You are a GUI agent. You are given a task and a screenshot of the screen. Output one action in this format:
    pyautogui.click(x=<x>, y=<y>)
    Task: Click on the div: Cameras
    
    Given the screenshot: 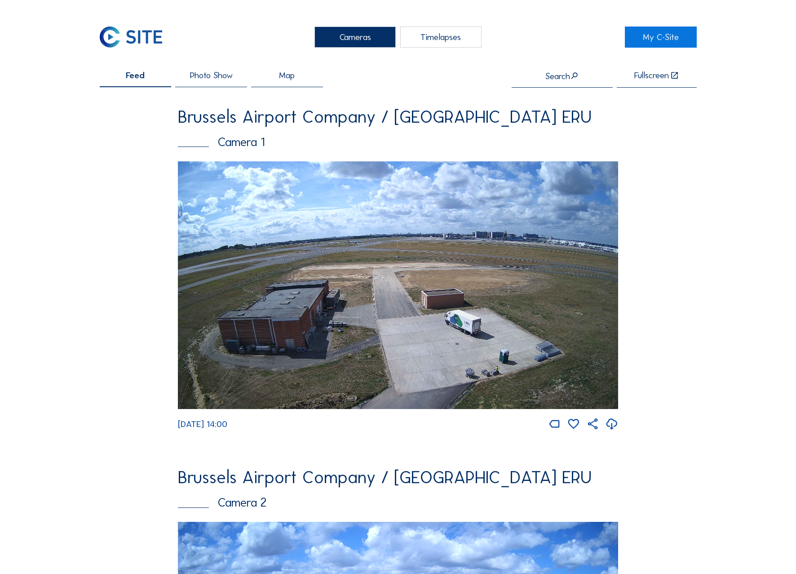 What is the action you would take?
    pyautogui.click(x=355, y=37)
    